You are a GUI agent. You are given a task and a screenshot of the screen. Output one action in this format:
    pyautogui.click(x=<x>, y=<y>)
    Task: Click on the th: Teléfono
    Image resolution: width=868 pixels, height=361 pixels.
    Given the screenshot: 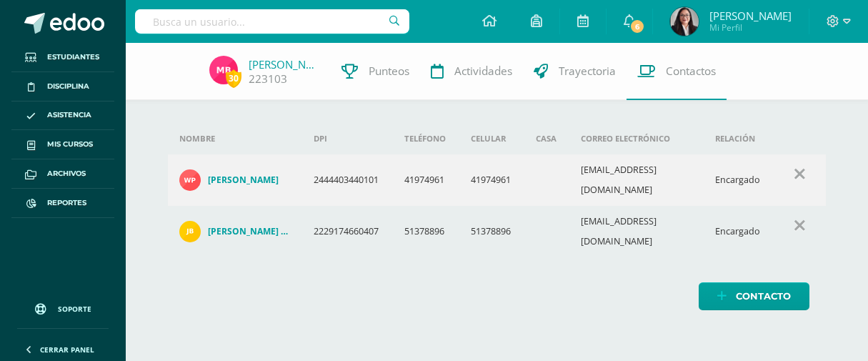 What is the action you would take?
    pyautogui.click(x=426, y=139)
    